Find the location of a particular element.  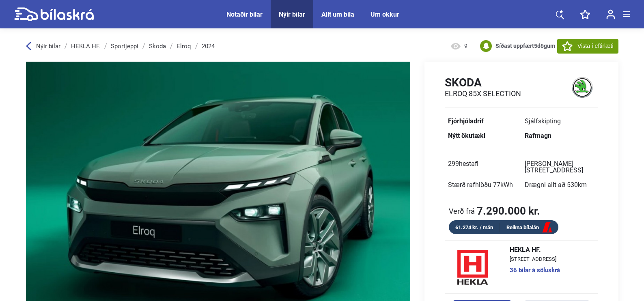

b: Nýtt ökutæki is located at coordinates (467, 136).